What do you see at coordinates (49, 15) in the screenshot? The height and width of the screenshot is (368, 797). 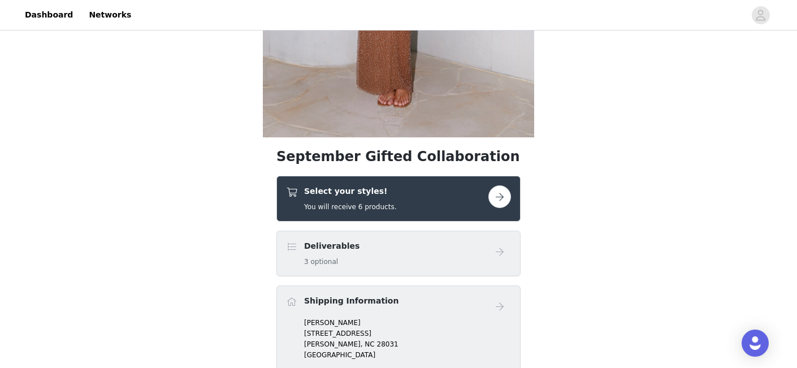 I see `a: Dashboard` at bounding box center [49, 15].